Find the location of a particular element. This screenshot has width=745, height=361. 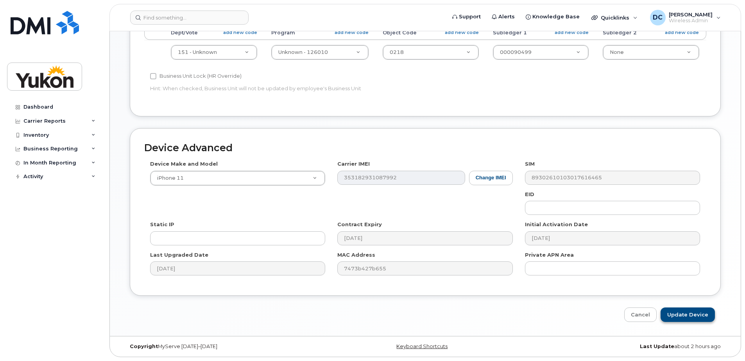

th: Object Code is located at coordinates (431, 33).